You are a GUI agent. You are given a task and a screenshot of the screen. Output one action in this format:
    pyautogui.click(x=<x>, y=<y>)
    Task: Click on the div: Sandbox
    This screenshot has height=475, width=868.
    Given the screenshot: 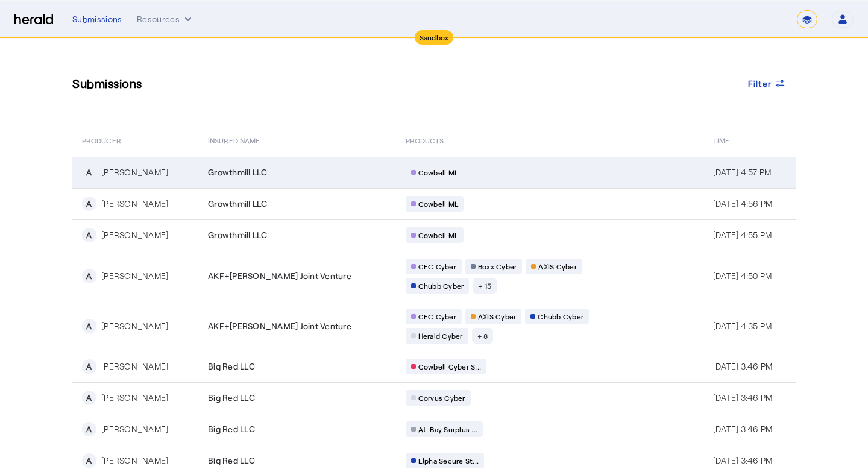 What is the action you would take?
    pyautogui.click(x=434, y=38)
    